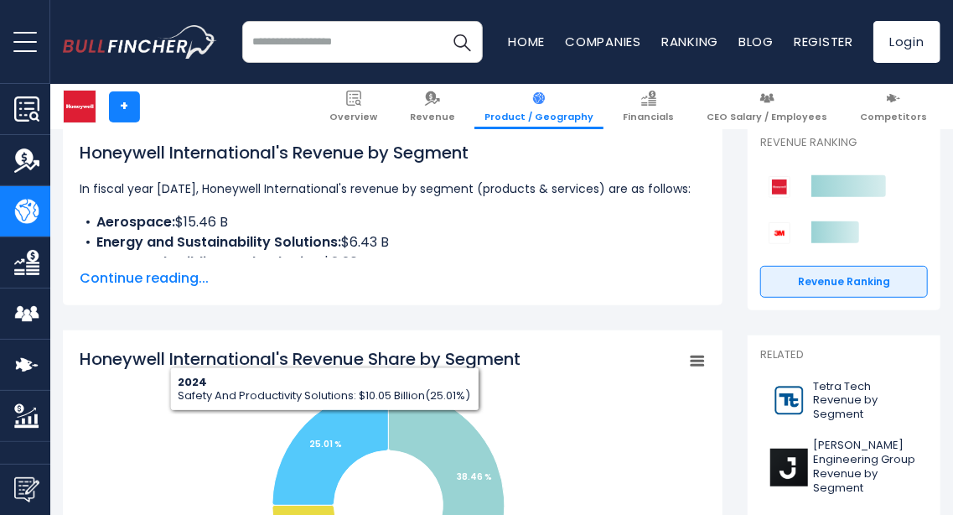 The height and width of the screenshot is (515, 953). What do you see at coordinates (779, 233) in the screenshot?
I see `img: 3M Company competitors logo` at bounding box center [779, 233].